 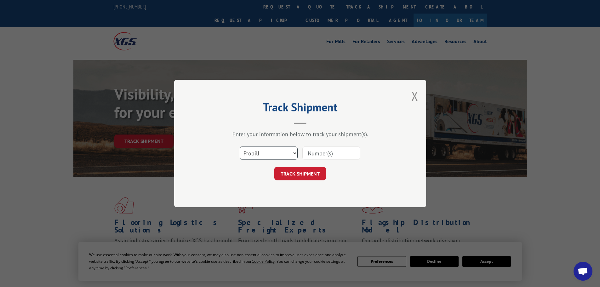 I want to click on input: Number(s), so click(x=332, y=153).